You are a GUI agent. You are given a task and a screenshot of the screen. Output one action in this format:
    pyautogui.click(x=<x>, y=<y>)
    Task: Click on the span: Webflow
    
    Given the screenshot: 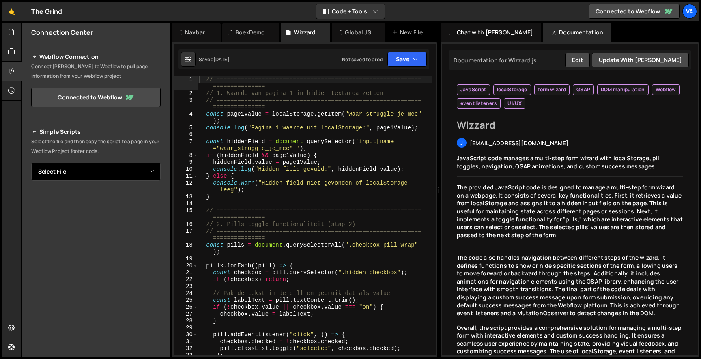 What is the action you would take?
    pyautogui.click(x=666, y=90)
    